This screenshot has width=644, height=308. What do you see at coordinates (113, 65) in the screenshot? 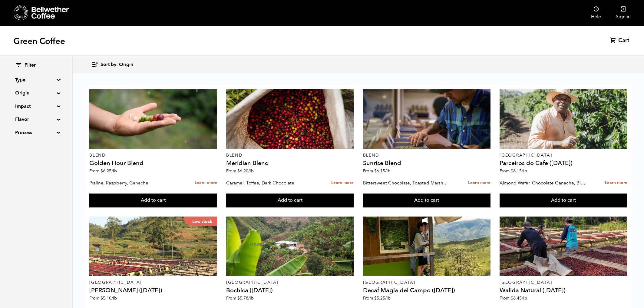
I see `button: Sort by: Origin` at bounding box center [113, 65].